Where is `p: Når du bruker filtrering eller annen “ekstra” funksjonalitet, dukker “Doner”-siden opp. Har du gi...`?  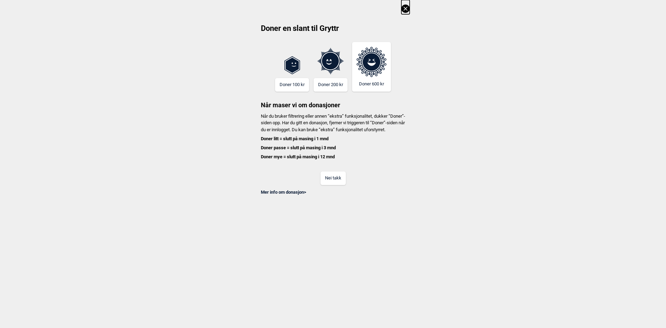
p: Når du bruker filtrering eller annen “ekstra” funksjonalitet, dukker “Doner”-siden opp. Har du gi... is located at coordinates (333, 136).